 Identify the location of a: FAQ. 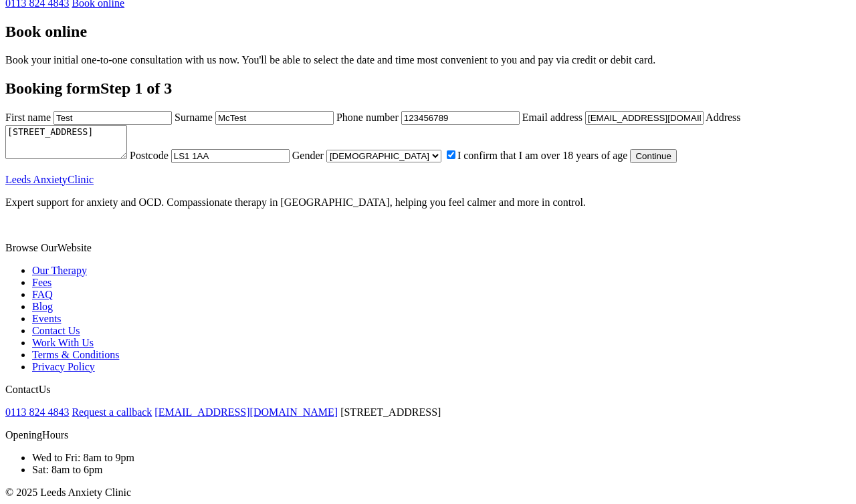
(42, 294).